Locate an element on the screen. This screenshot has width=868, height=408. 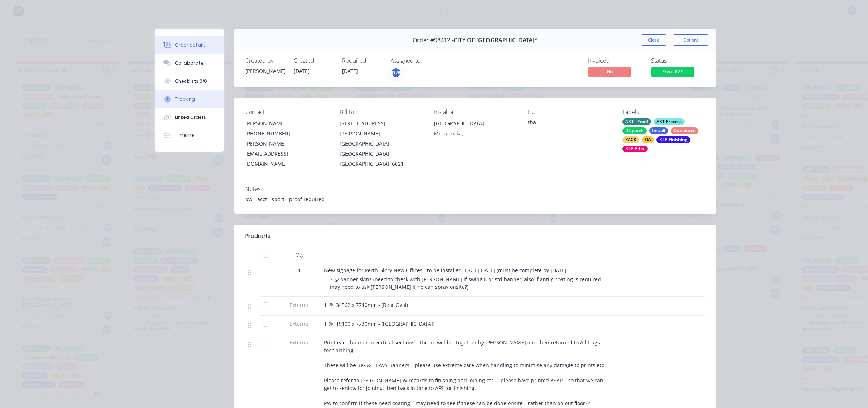
button: Linked Orders is located at coordinates (189, 117).